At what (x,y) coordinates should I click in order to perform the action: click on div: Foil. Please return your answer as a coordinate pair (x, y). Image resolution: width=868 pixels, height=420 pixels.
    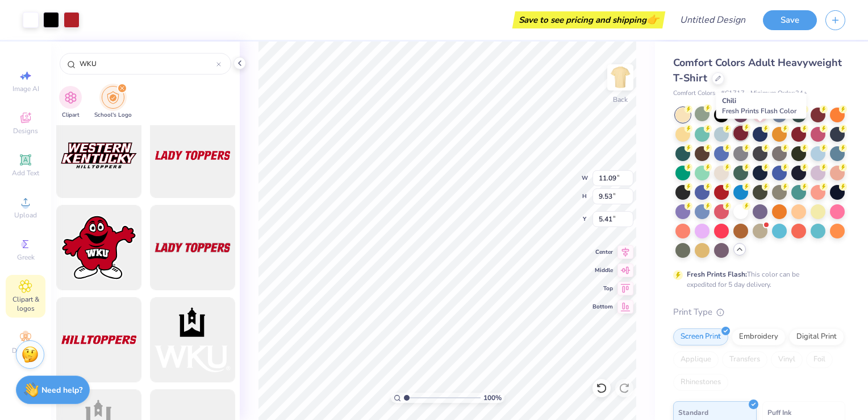
    Looking at the image, I should click on (819, 359).